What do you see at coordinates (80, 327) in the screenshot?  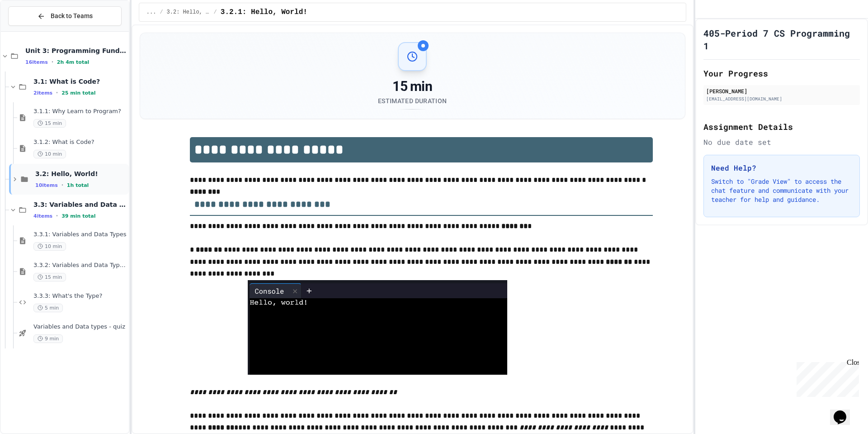 I see `span: Variables and Data types - quiz` at bounding box center [80, 327].